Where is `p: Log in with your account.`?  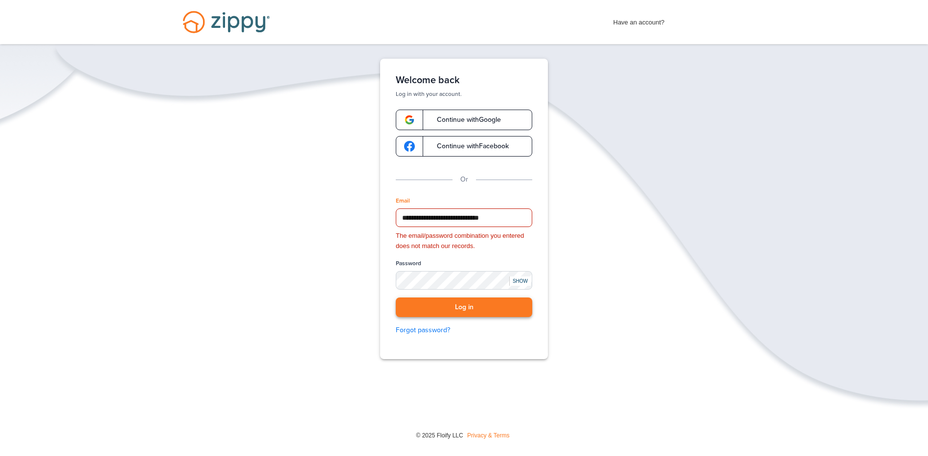
p: Log in with your account. is located at coordinates (464, 94).